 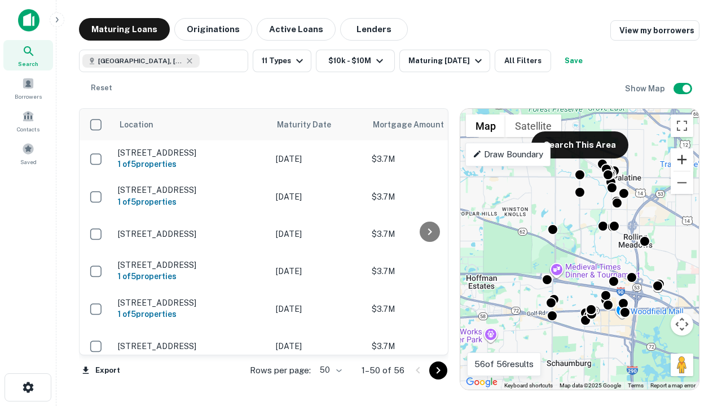 What do you see at coordinates (318, 125) in the screenshot?
I see `th: Maturity Date` at bounding box center [318, 125].